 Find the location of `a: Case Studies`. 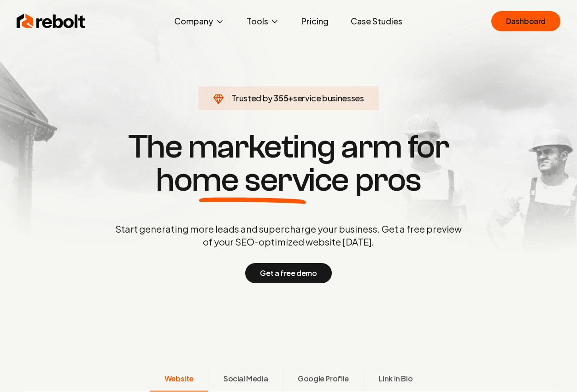

a: Case Studies is located at coordinates (377, 21).